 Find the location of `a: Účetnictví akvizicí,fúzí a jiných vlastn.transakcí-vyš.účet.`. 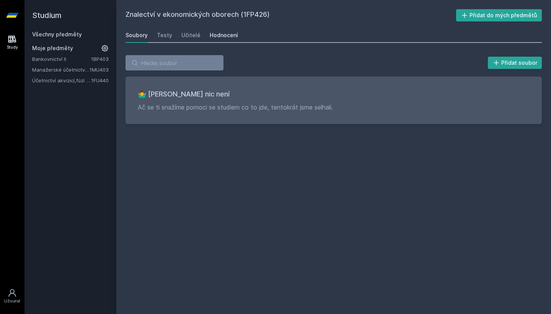

a: Účetnictví akvizicí,fúzí a jiných vlastn.transakcí-vyš.účet. is located at coordinates (62, 80).